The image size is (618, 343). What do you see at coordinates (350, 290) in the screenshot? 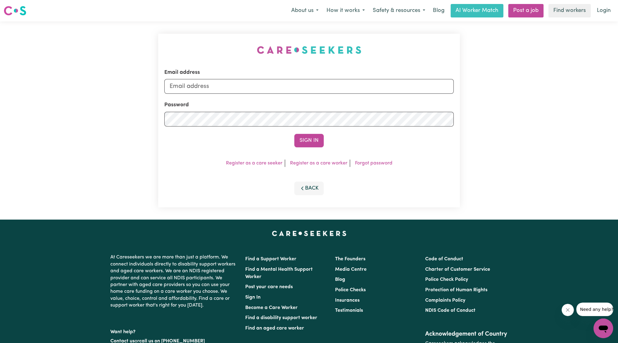
I see `a: Police Checks` at bounding box center [350, 290].